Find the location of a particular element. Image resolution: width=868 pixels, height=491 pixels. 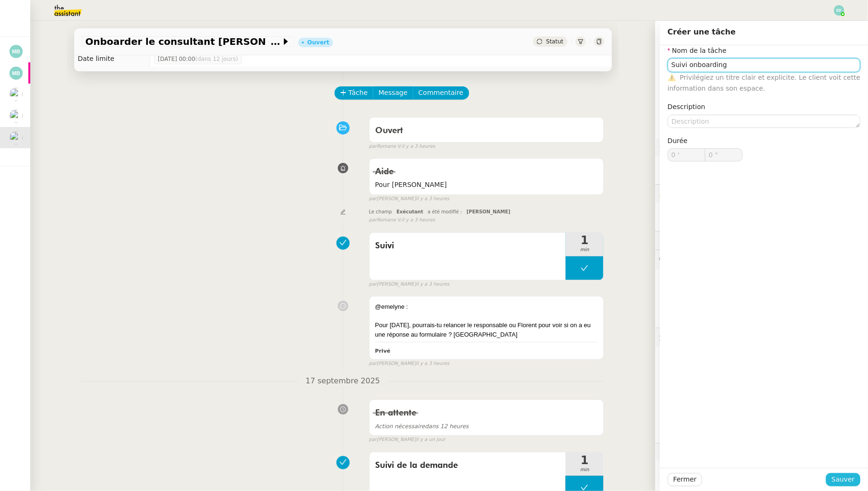

span: En attente is located at coordinates (395, 413).